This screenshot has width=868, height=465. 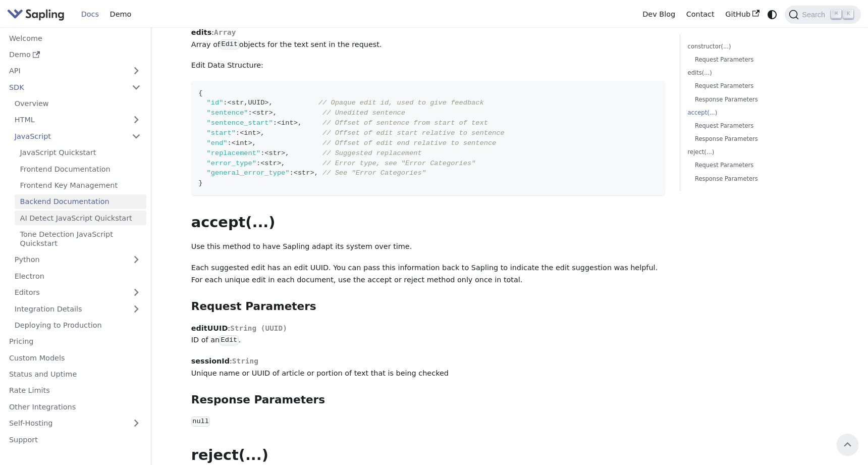 What do you see at coordinates (77, 120) in the screenshot?
I see `a: HTML` at bounding box center [77, 120].